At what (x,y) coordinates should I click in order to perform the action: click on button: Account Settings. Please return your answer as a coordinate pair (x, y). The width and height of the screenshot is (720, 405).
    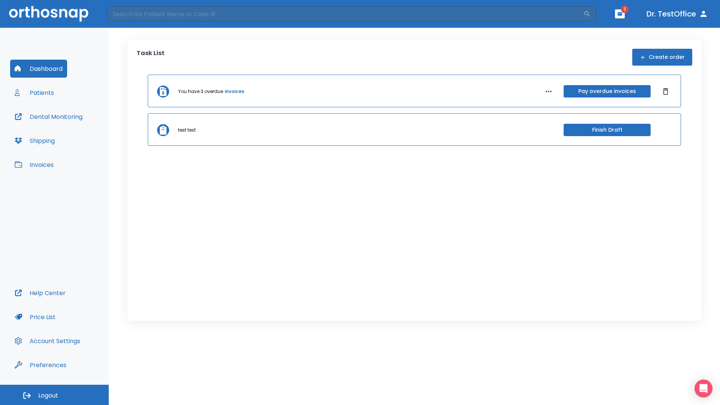
    Looking at the image, I should click on (47, 341).